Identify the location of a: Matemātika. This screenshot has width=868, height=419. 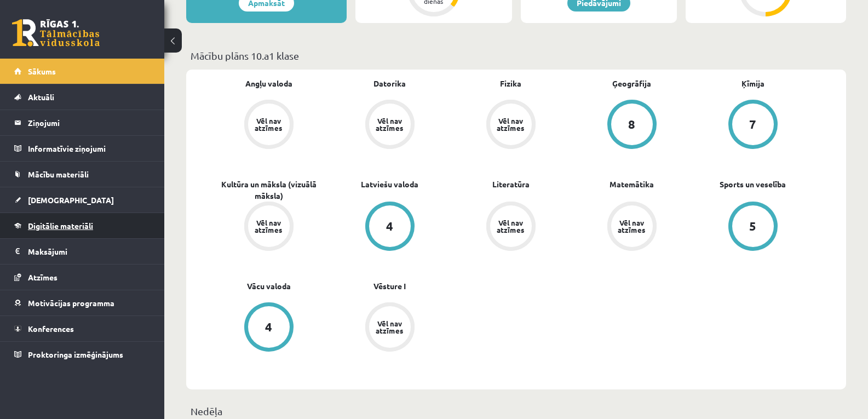
(632, 184).